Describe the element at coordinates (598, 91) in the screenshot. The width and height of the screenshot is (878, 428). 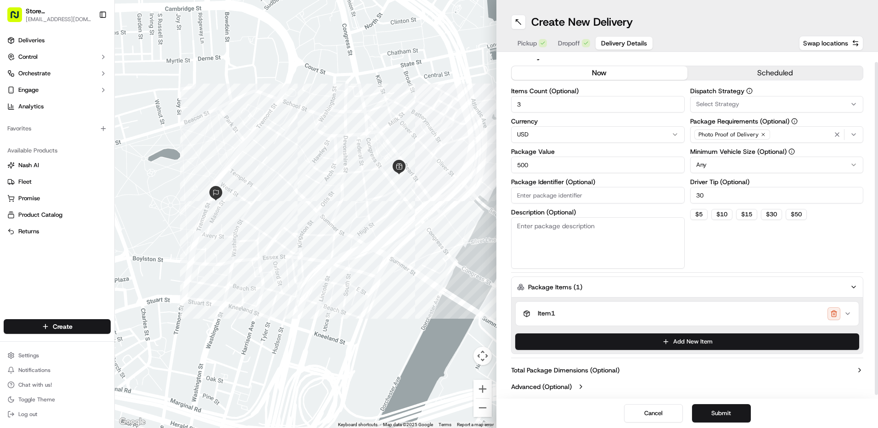
I see `label: Items Count (Optional)` at that location.